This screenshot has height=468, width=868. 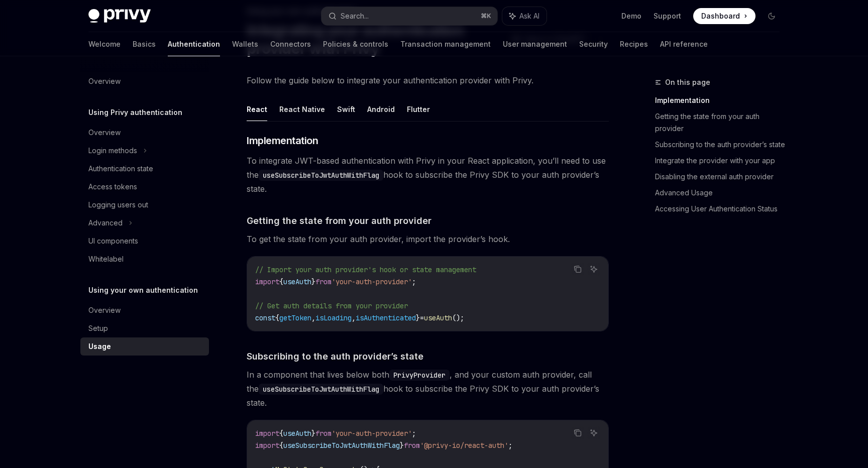 What do you see at coordinates (427, 175) in the screenshot?
I see `span: To integrate JWT-based authentication with Privy in your React application, you’ll need to use th...` at bounding box center [427, 175].